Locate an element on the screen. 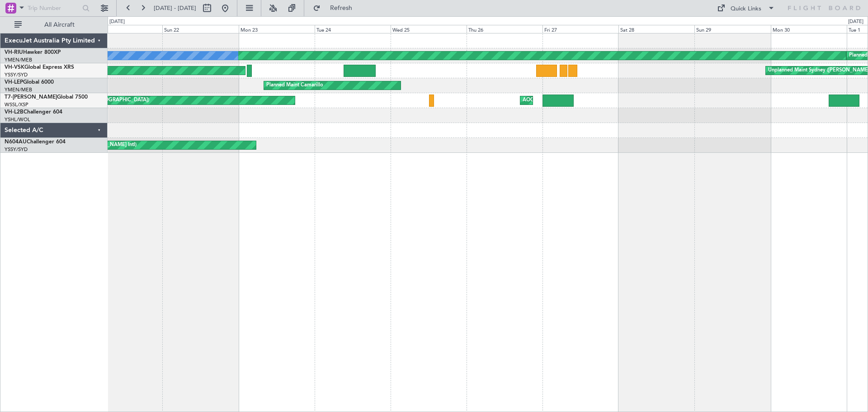 The height and width of the screenshot is (412, 868). div: Mon 30 is located at coordinates (809, 29).